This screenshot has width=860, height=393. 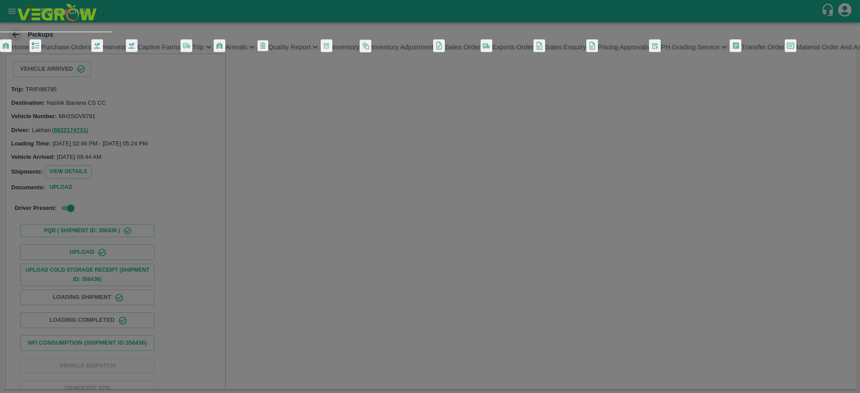 What do you see at coordinates (346, 47) in the screenshot?
I see `span: Inventory` at bounding box center [346, 47].